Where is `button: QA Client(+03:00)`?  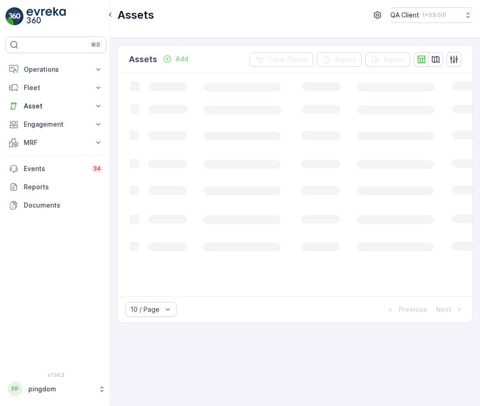
button: QA Client(+03:00) is located at coordinates (431, 15).